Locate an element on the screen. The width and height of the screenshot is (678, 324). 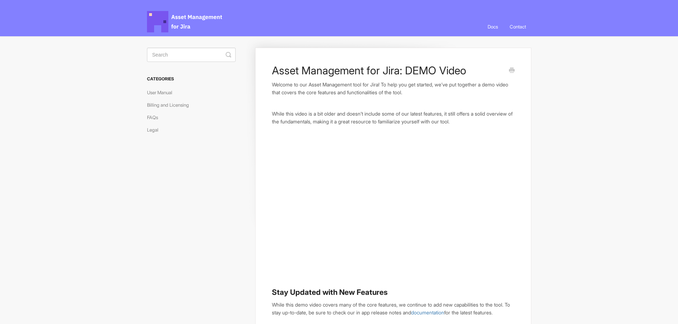
a: documentation is located at coordinates (428, 313).